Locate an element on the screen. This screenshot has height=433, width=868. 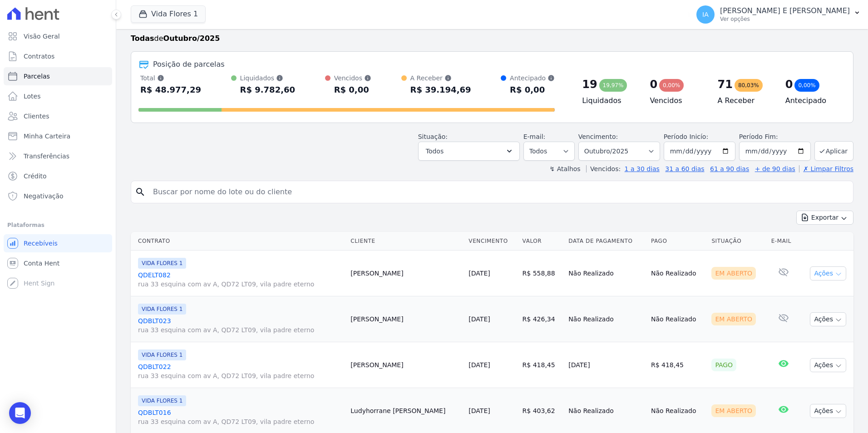
a: 31 a 60 dias is located at coordinates (684, 168).